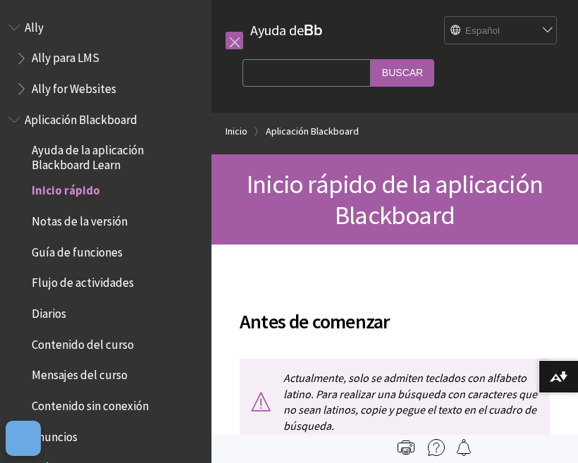 The image size is (578, 463). Describe the element at coordinates (403, 73) in the screenshot. I see `input: Buscar` at that location.